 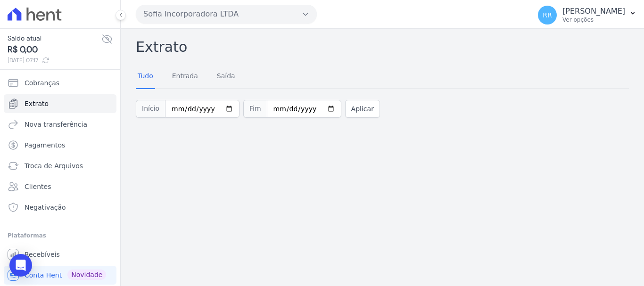 I want to click on h2: Extrato, so click(x=382, y=46).